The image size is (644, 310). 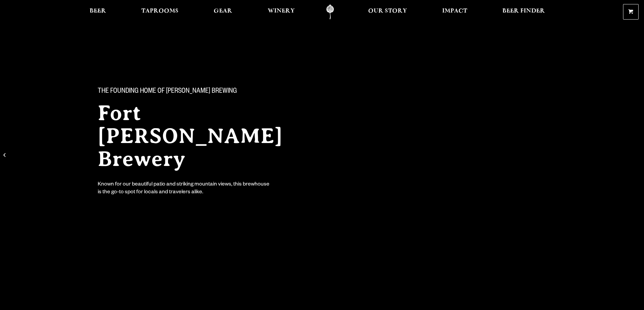 What do you see at coordinates (388, 12) in the screenshot?
I see `a: Our Story` at bounding box center [388, 12].